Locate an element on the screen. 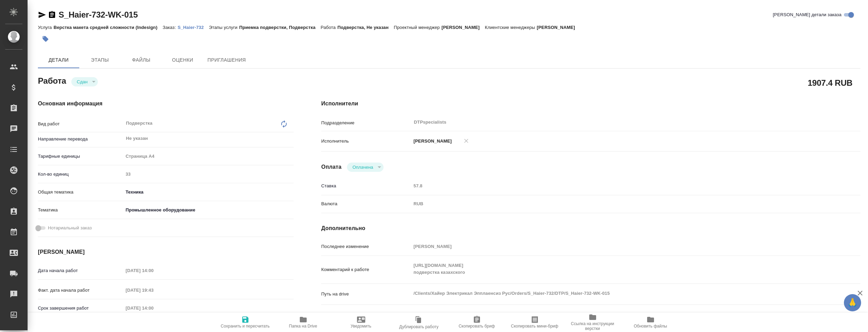 Image resolution: width=868 pixels, height=332 pixels. span: Скопировать мини-бриф is located at coordinates (534, 326).